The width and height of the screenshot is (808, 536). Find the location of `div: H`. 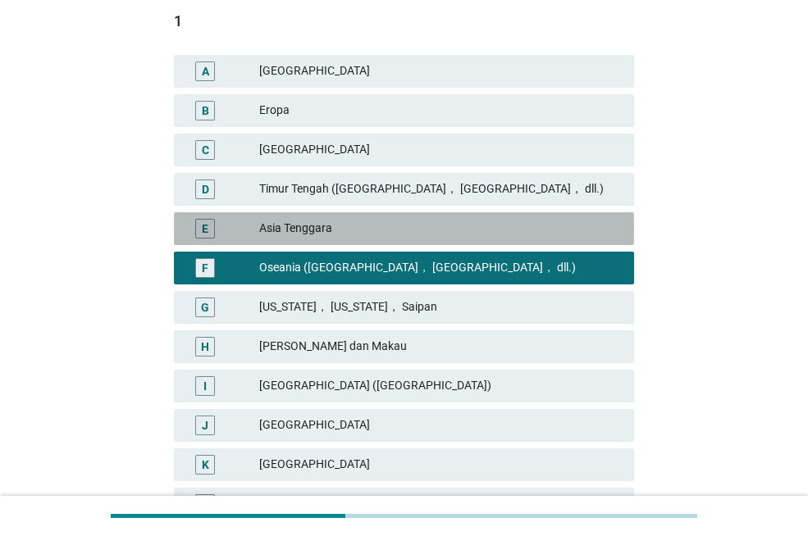

div: H is located at coordinates (205, 346).